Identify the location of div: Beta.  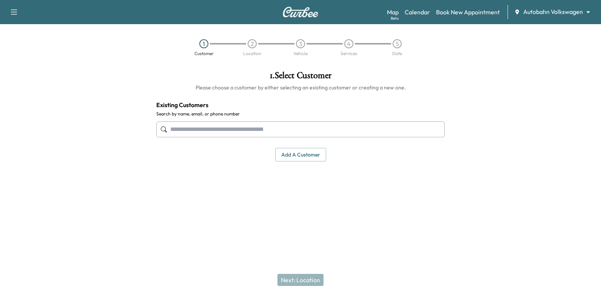
(394, 18).